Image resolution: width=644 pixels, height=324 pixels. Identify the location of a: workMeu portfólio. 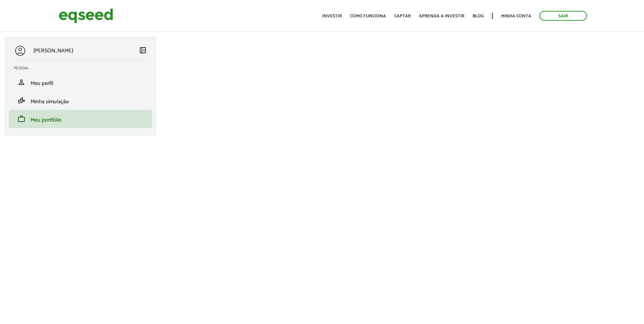
(81, 118).